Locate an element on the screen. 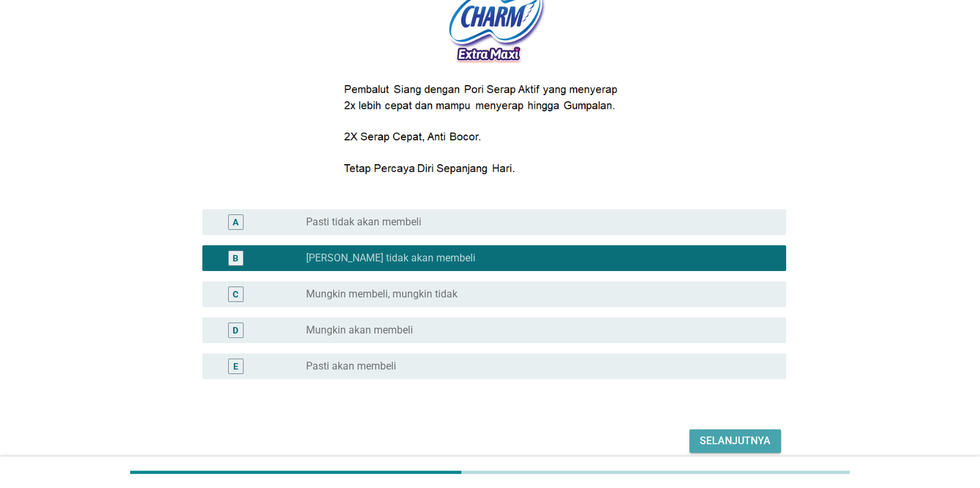  label: Pasti tidak akan membeli is located at coordinates (363, 222).